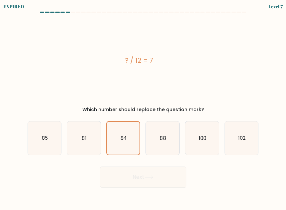 This screenshot has height=210, width=286. I want to click on text: 102, so click(242, 138).